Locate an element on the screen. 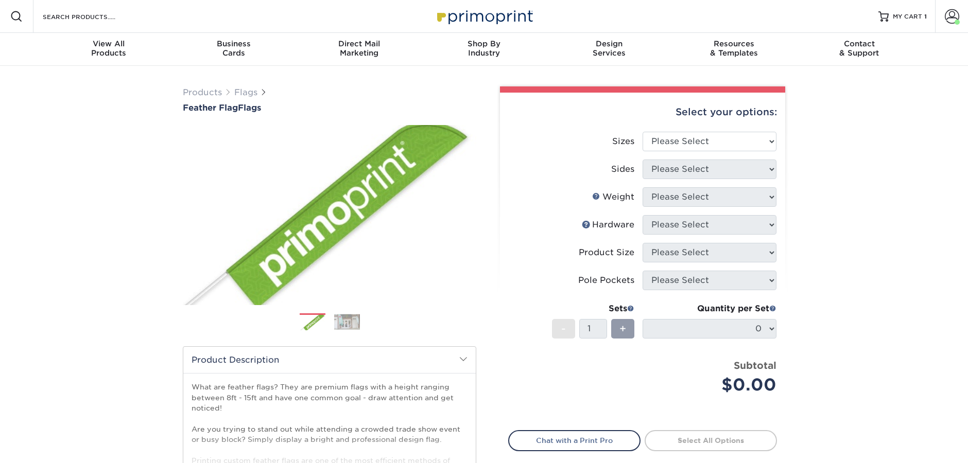 This screenshot has width=968, height=463. a: Shop ByIndustry is located at coordinates (484, 49).